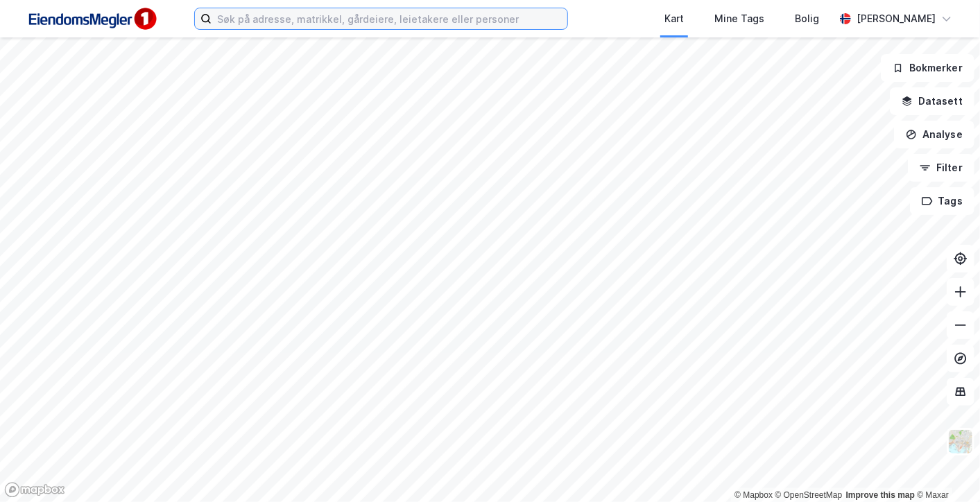 This screenshot has width=980, height=502. Describe the element at coordinates (806, 19) in the screenshot. I see `div: Bolig` at that location.